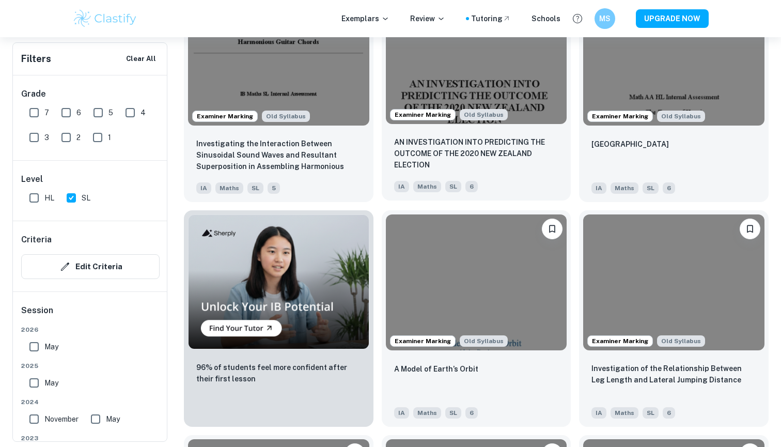 The width and height of the screenshot is (781, 447). I want to click on span: 2026, so click(90, 330).